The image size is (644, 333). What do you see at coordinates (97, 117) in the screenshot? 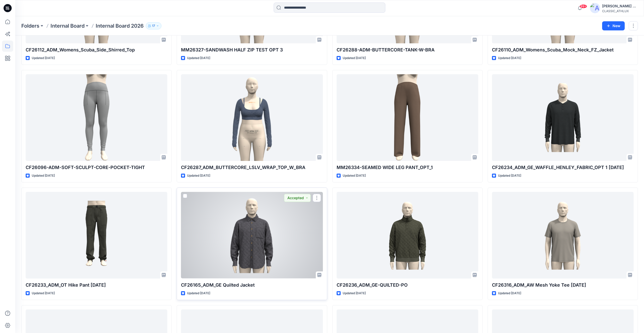
I see `a: CF26096-ADM-SOFT-SCULPT-CORE-POCKET-TIGHT` at bounding box center [97, 117].